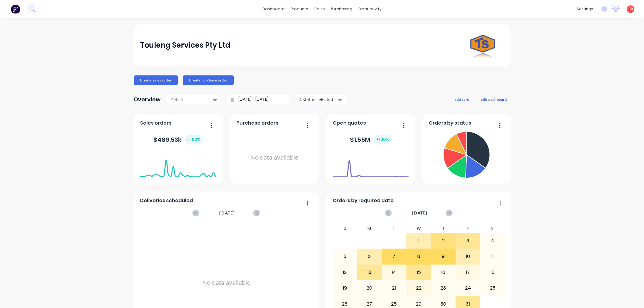 The height and width of the screenshot is (308, 644). I want to click on div: 1, so click(419, 241).